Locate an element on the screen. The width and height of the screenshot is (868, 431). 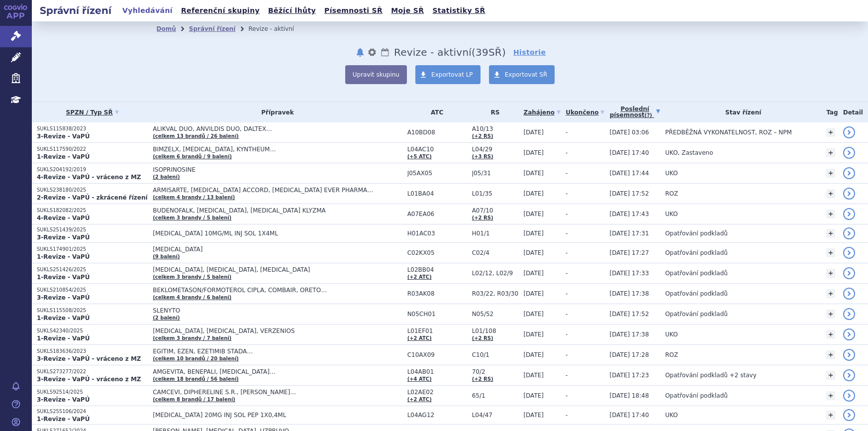
th: Tag is located at coordinates (829, 112).